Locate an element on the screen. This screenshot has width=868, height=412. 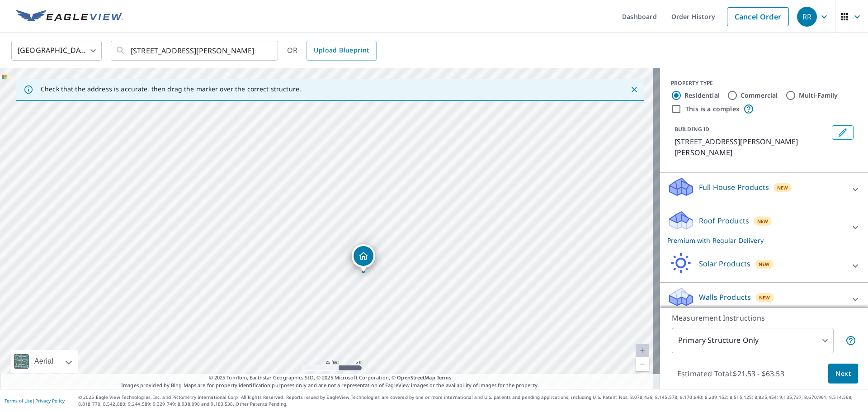
a: Cancel Order is located at coordinates (758, 17).